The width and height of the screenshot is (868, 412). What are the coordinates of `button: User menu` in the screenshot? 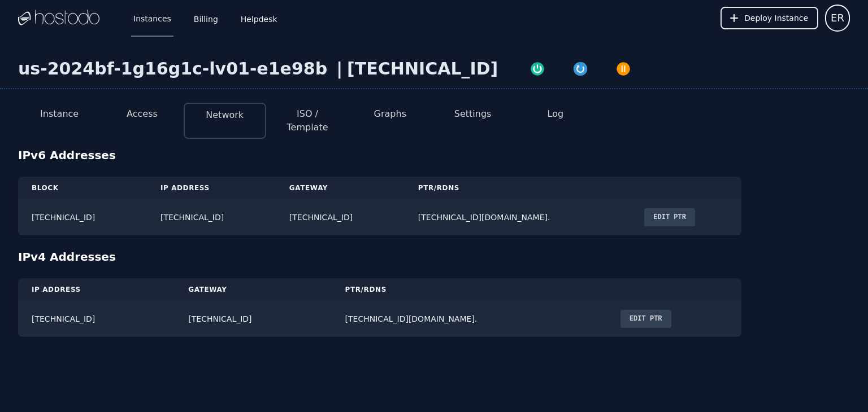 It's located at (837, 18).